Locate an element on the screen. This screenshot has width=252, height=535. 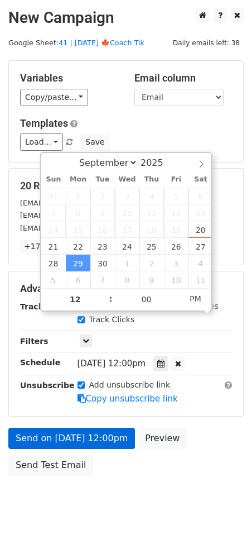
span: Tue is located at coordinates (103, 179).